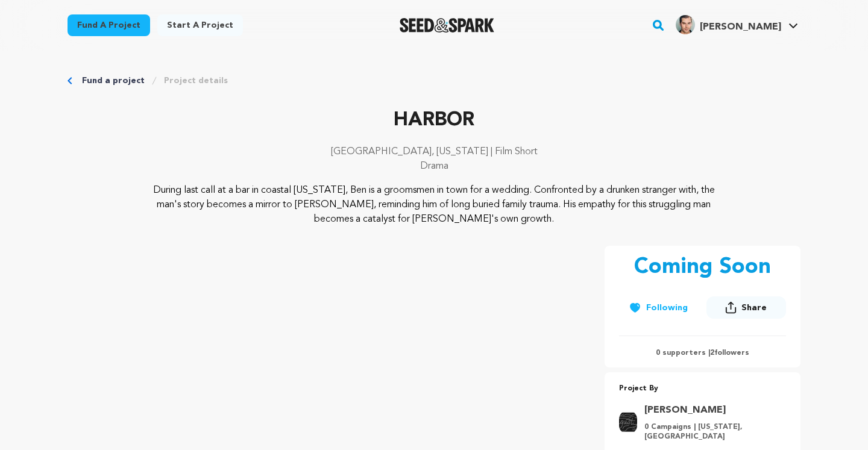  Describe the element at coordinates (702, 353) in the screenshot. I see `p: 0 supporters | followers` at that location.